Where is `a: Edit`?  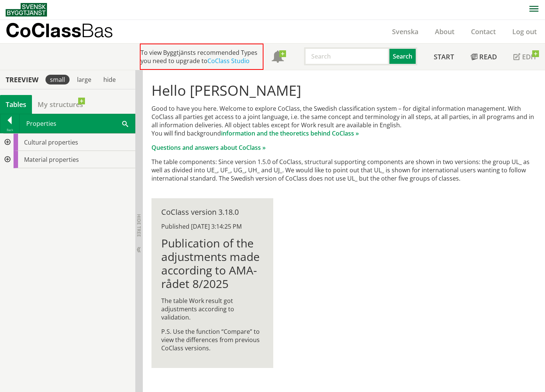 a: Edit is located at coordinates (525, 57).